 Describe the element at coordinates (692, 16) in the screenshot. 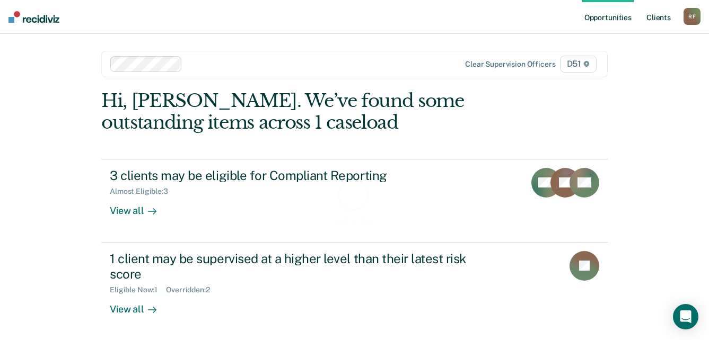

I see `div: R F` at that location.